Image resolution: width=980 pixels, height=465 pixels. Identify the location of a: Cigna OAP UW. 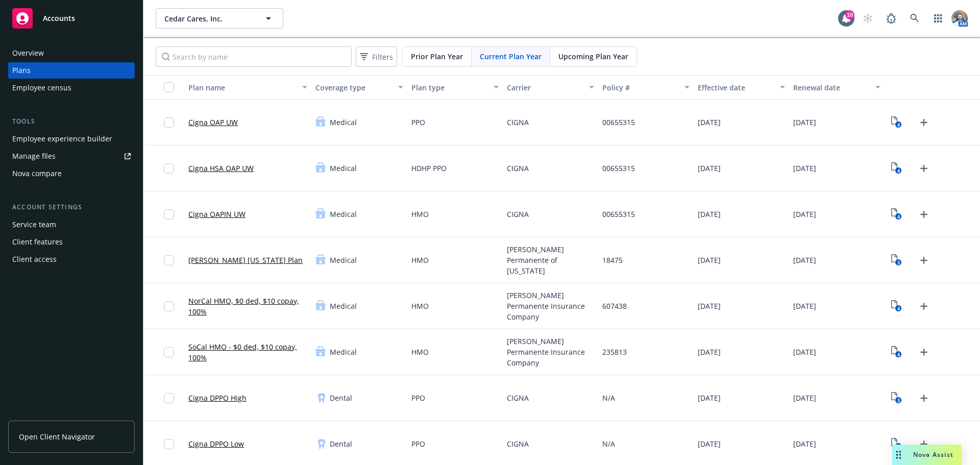
(213, 122).